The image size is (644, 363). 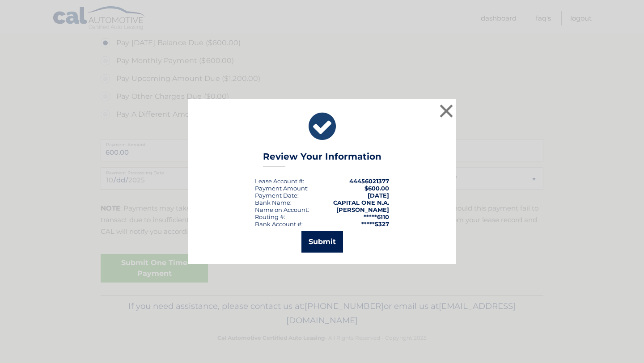 What do you see at coordinates (377, 189) in the screenshot?
I see `span: $600.00` at bounding box center [377, 189].